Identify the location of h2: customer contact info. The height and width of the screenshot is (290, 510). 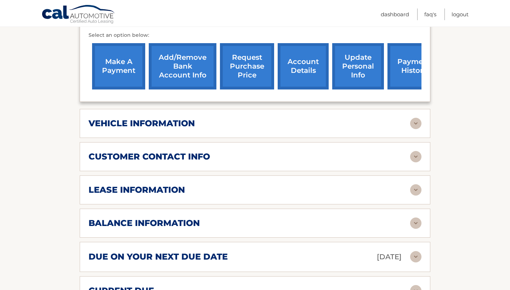
(149, 157).